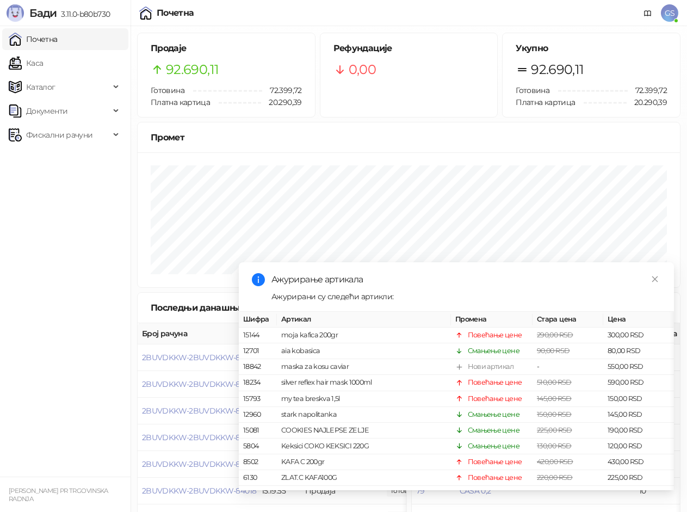 The height and width of the screenshot is (512, 687). I want to click on td: KAFA C 200gr, so click(364, 462).